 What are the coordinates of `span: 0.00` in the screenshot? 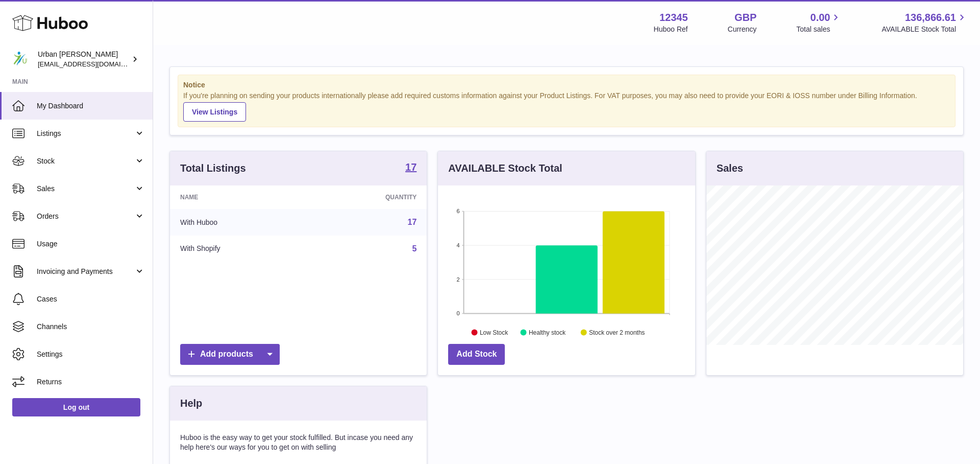 It's located at (820, 18).